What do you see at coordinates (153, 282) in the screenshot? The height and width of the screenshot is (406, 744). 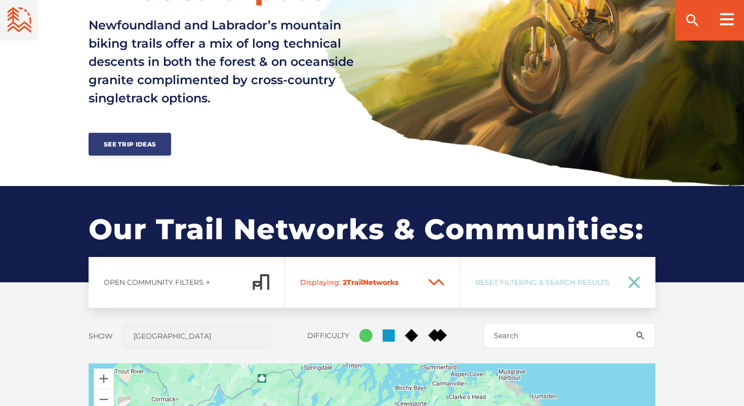 I see `span: Open Community Filters` at bounding box center [153, 282].